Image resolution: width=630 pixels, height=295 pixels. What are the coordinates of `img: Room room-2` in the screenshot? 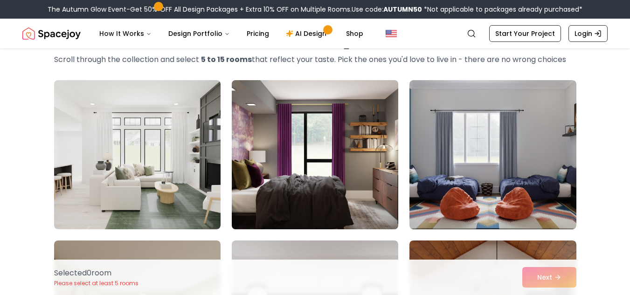 It's located at (315, 155).